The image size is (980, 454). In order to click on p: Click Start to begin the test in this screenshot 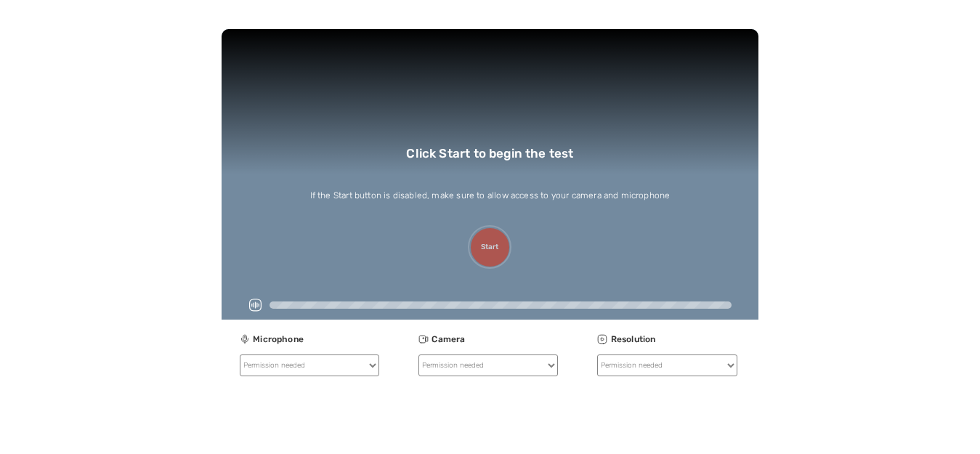, I will do `click(490, 154)`.